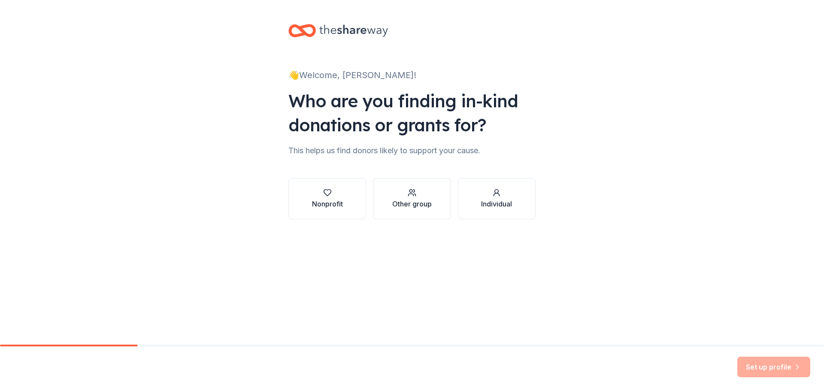 The width and height of the screenshot is (824, 391). Describe the element at coordinates (412, 204) in the screenshot. I see `div: Other group` at that location.